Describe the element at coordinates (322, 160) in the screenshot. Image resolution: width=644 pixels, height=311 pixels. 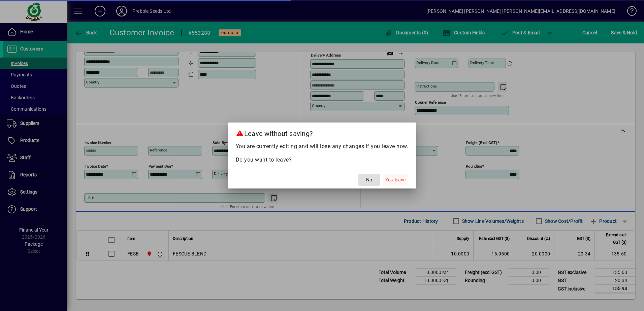
I see `p: Do you want to leave?` at that location.